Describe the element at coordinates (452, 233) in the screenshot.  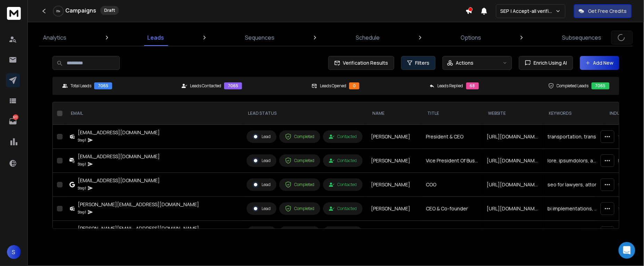
I see `td: President/Principal Consultant` at that location.